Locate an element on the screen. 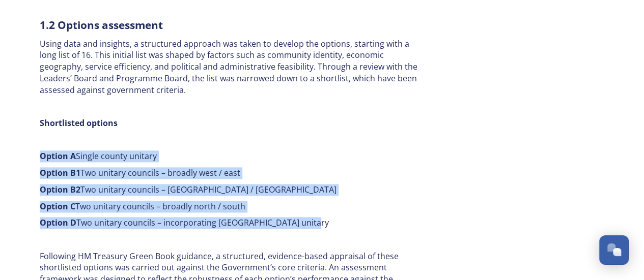 The image size is (644, 280). strong: Option B2 is located at coordinates (60, 190).